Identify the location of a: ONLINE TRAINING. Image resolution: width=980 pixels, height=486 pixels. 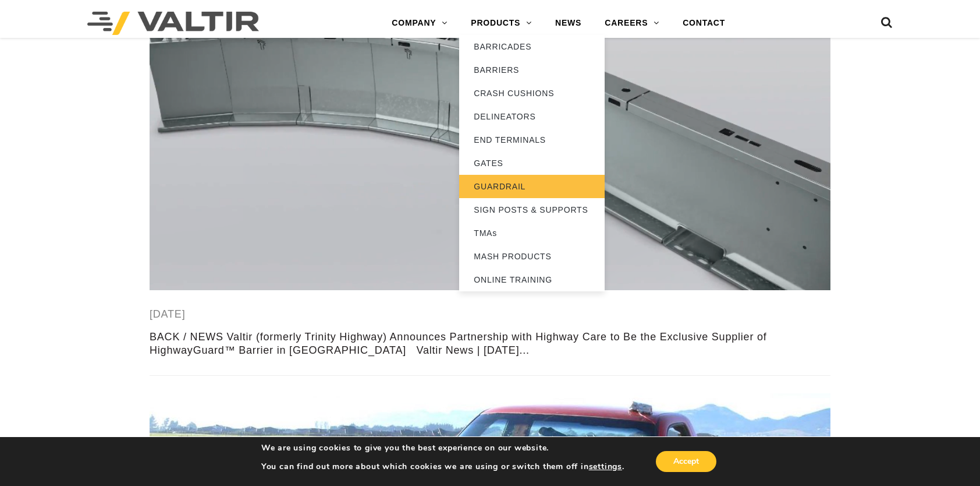
(532, 280).